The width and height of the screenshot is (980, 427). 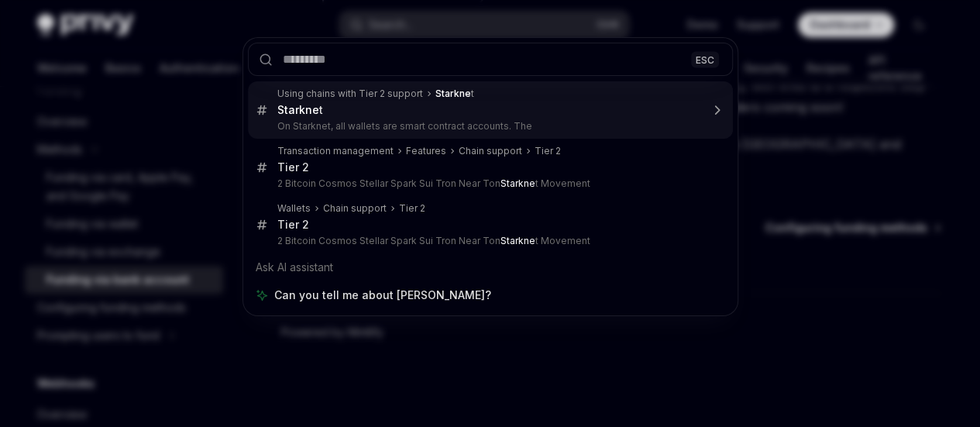 What do you see at coordinates (706, 59) in the screenshot?
I see `div: ESC` at bounding box center [706, 59].